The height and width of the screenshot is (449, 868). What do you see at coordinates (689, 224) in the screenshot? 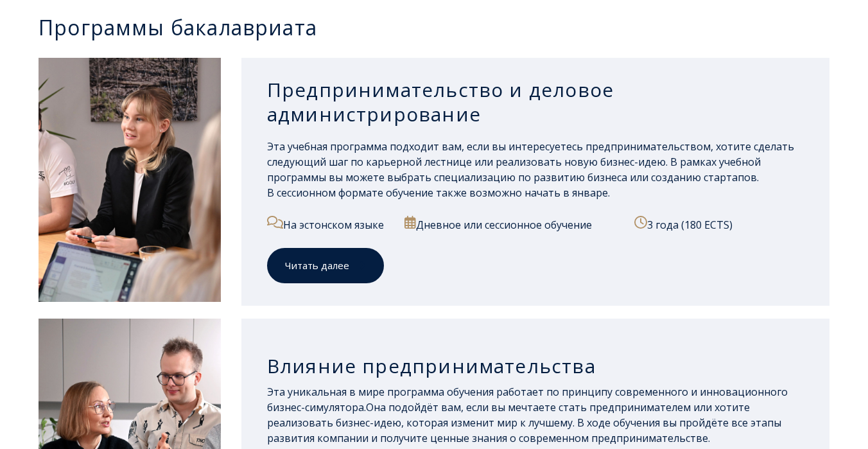
I see `font: 3 года (180 ECTS)` at bounding box center [689, 224].